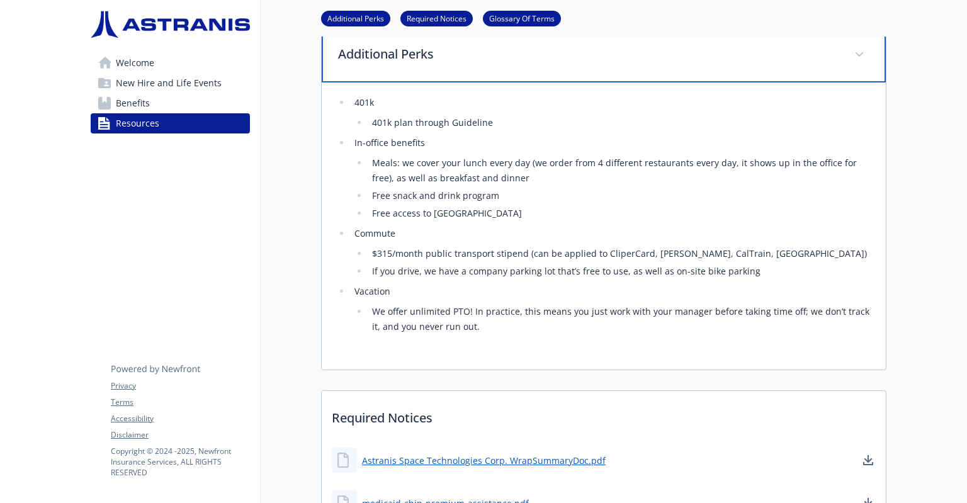  What do you see at coordinates (436, 18) in the screenshot?
I see `a: Required Notices` at bounding box center [436, 18].